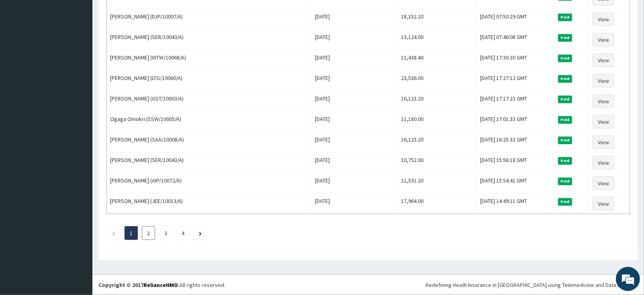 Image resolution: width=644 pixels, height=295 pixels. What do you see at coordinates (183, 233) in the screenshot?
I see `a: Page 4` at bounding box center [183, 233].